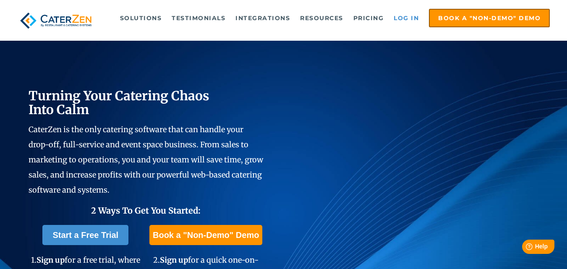 This screenshot has width=567, height=269. Describe the element at coordinates (406, 18) in the screenshot. I see `a: Log in` at that location.